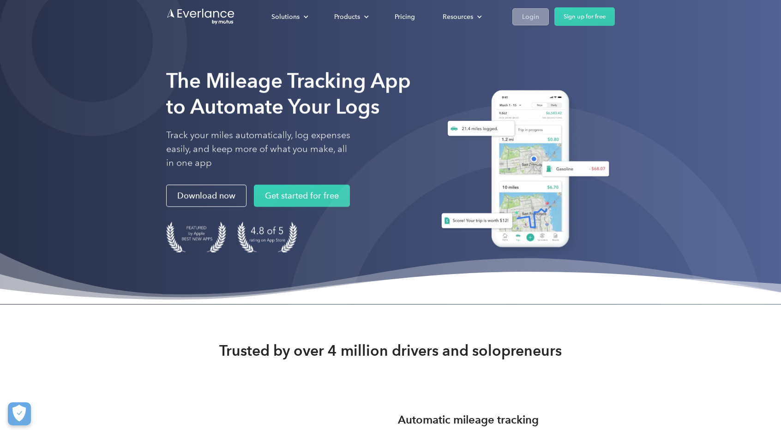 The image size is (781, 430). Describe the element at coordinates (468, 420) in the screenshot. I see `h3: Automatic mileage tracking` at that location.